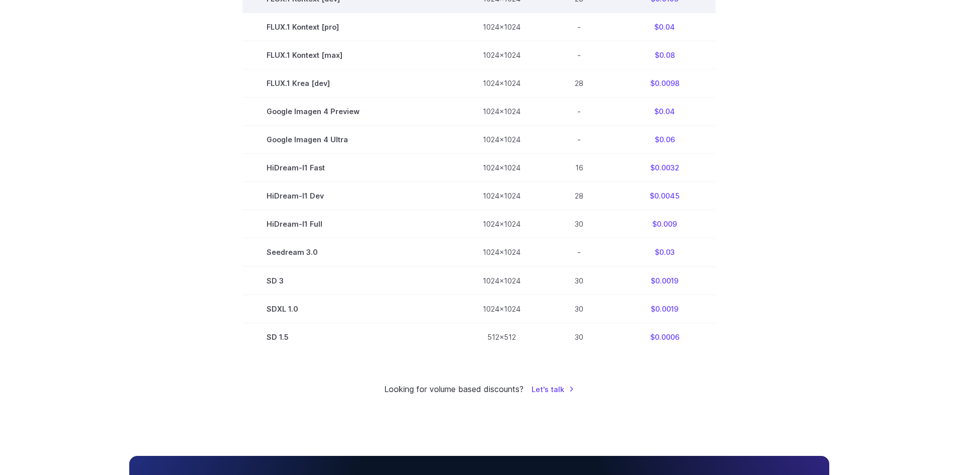  Describe the element at coordinates (350, 224) in the screenshot. I see `td: HiDream-I1 Full` at that location.